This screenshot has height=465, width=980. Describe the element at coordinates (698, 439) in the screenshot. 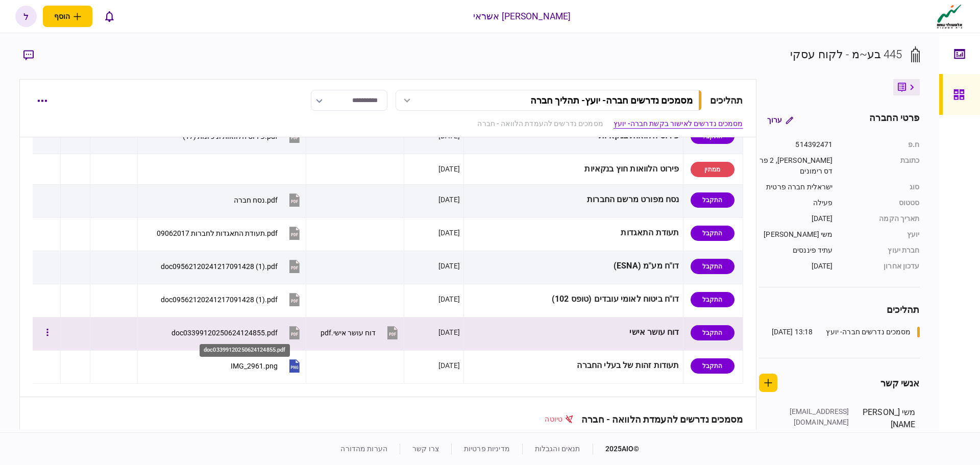

I see `th: סטטוס` at that location.